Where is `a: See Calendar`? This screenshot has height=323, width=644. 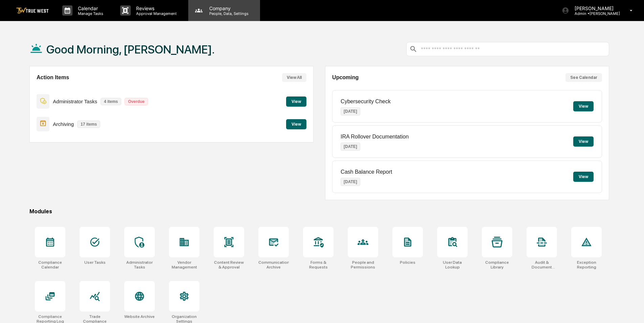 a: See Calendar is located at coordinates (584, 77).